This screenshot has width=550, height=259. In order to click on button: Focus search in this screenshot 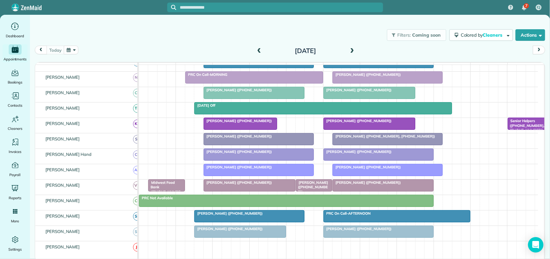, I will do `click(172, 7)`.